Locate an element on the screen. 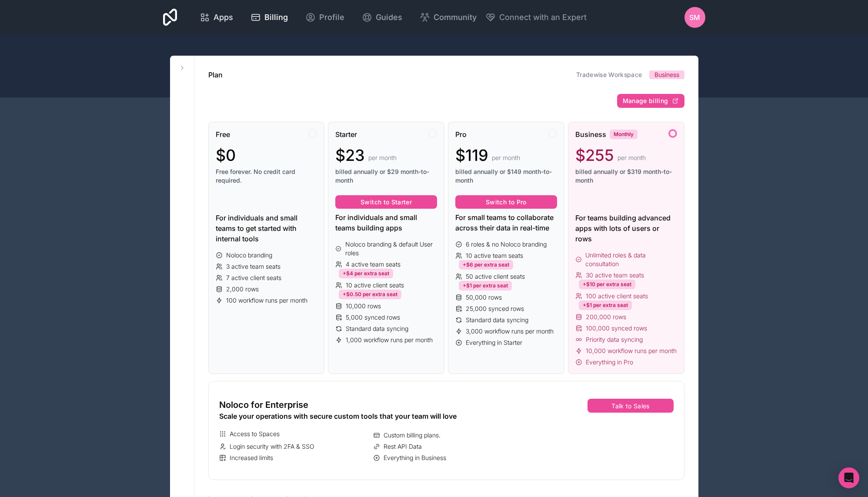  span: 5,000 synced rows is located at coordinates (373, 317).